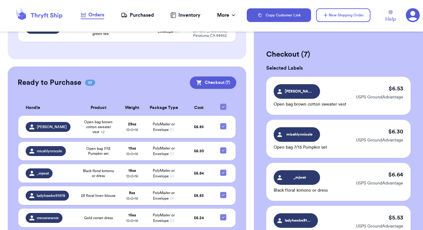  What do you see at coordinates (98, 151) in the screenshot?
I see `span: Open bag 7/13 Pumpkin set` at bounding box center [98, 151].